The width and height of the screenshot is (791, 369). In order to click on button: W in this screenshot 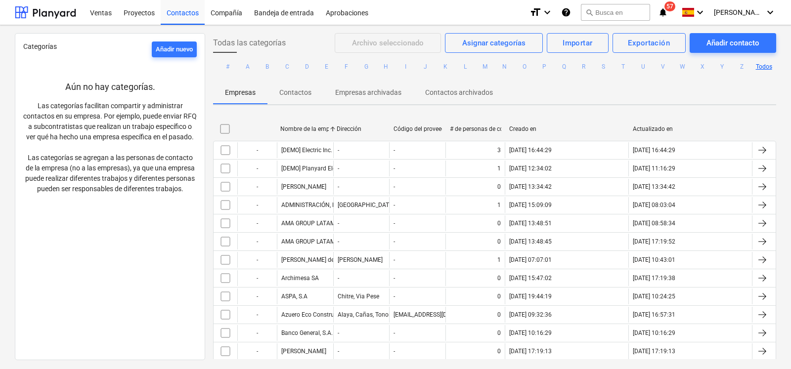, I will do `click(683, 67)`.